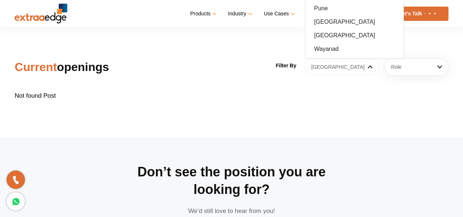 This screenshot has width=463, height=217. I want to click on h2: Don’t see the position you are looking for?, so click(232, 181).